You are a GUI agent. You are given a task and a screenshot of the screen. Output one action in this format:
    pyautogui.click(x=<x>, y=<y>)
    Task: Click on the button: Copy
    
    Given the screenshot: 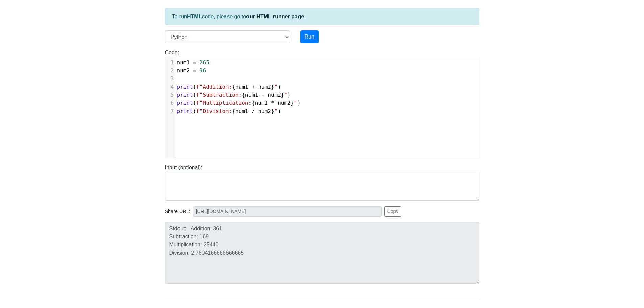 What is the action you would take?
    pyautogui.click(x=393, y=212)
    